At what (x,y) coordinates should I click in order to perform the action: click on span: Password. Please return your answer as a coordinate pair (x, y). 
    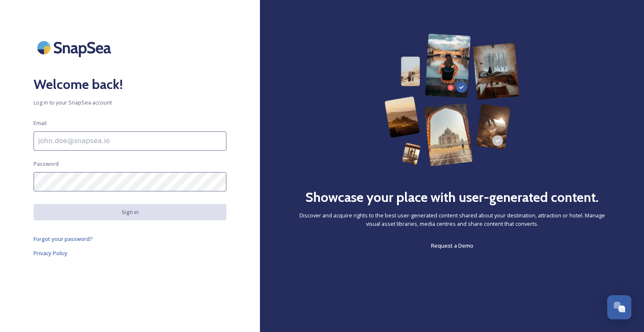
    Looking at the image, I should click on (46, 164).